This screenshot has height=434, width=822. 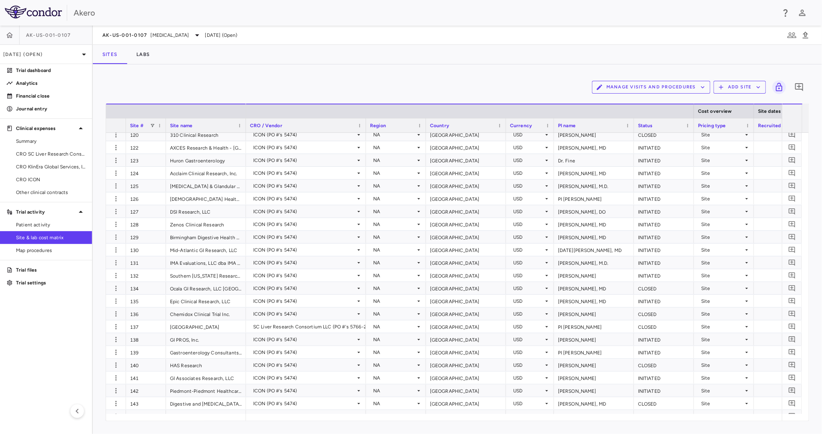 What do you see at coordinates (146, 352) in the screenshot?
I see `div: 139` at bounding box center [146, 352].